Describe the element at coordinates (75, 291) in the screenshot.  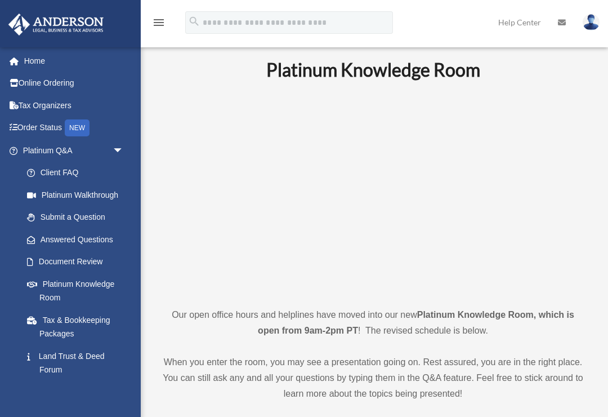
I see `a: Platinum Knowledge Room` at that location.